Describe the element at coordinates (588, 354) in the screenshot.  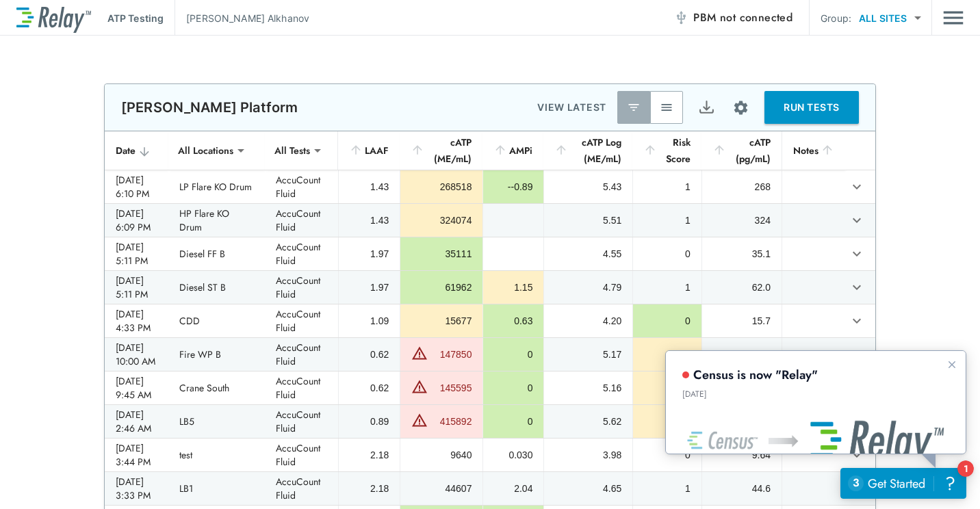
I see `div: 5.17` at that location.